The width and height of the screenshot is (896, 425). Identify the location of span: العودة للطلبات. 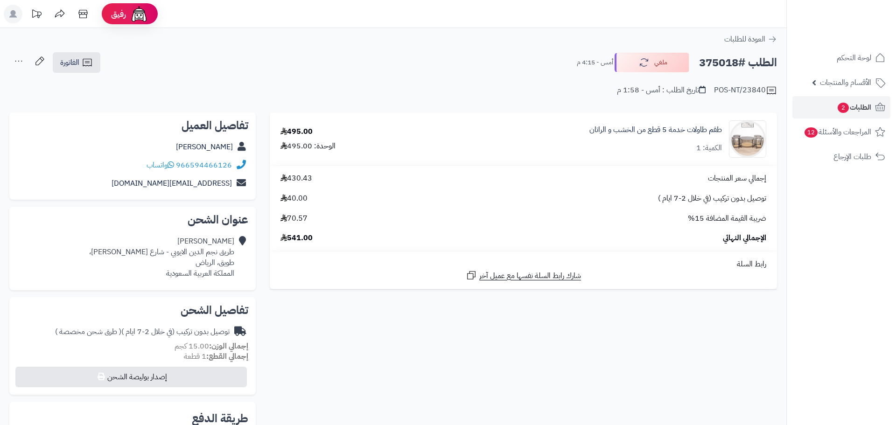
(745, 39).